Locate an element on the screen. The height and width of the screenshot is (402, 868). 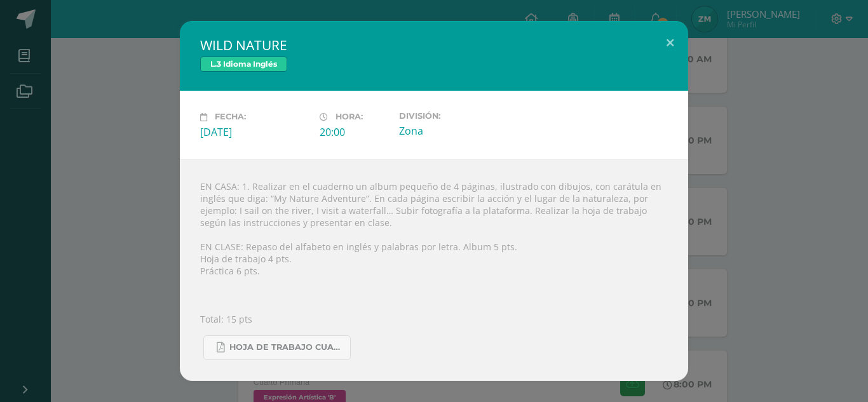
span: L.3 Idioma Inglés is located at coordinates (243, 64).